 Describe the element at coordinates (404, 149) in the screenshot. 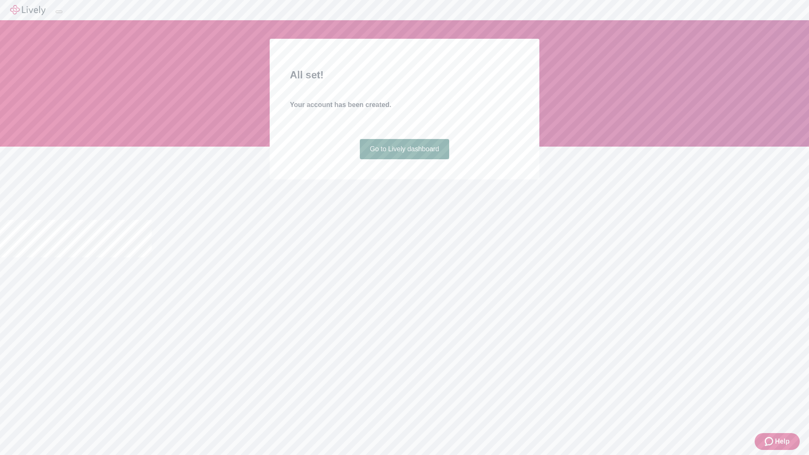

I see `a: Go to Lively dashboard` at that location.